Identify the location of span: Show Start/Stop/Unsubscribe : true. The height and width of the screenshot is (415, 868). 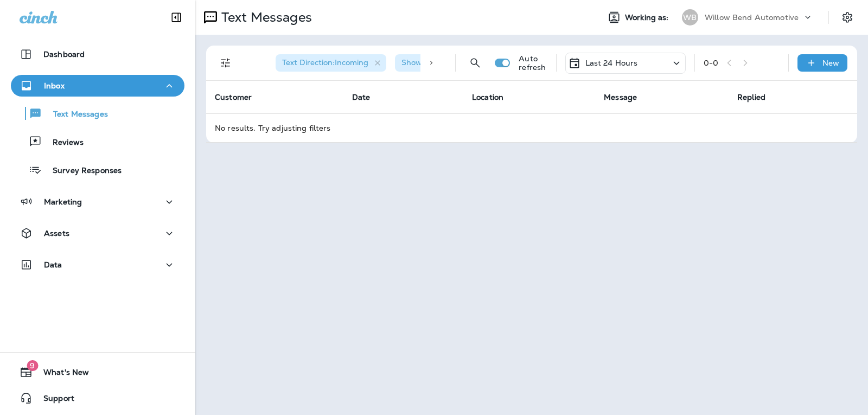
(466, 62).